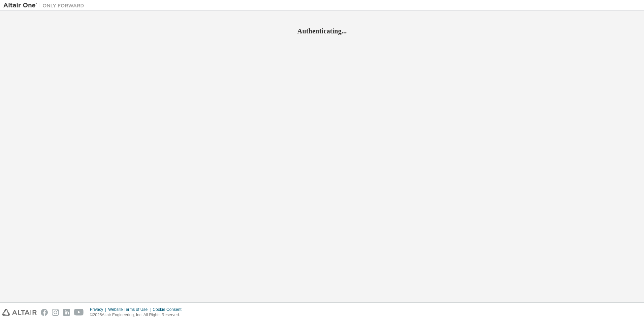  What do you see at coordinates (322, 31) in the screenshot?
I see `h2: Authenticating...` at bounding box center [322, 31].